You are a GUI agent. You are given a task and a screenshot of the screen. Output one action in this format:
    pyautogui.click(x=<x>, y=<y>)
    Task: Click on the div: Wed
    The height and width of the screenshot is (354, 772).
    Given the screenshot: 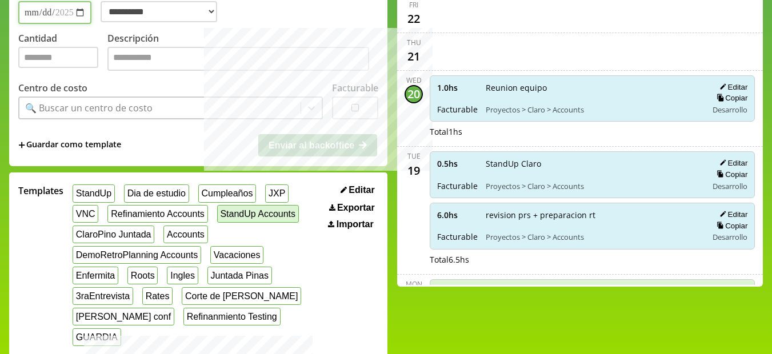 What is the action you would take?
    pyautogui.click(x=414, y=80)
    